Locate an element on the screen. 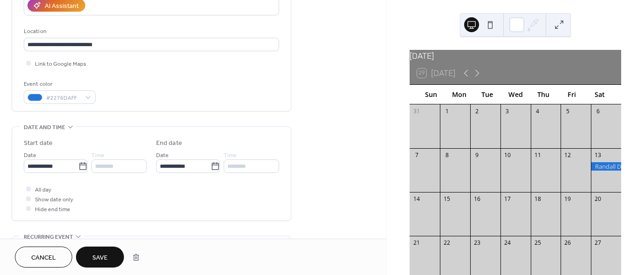  div: 16 is located at coordinates (477, 198).